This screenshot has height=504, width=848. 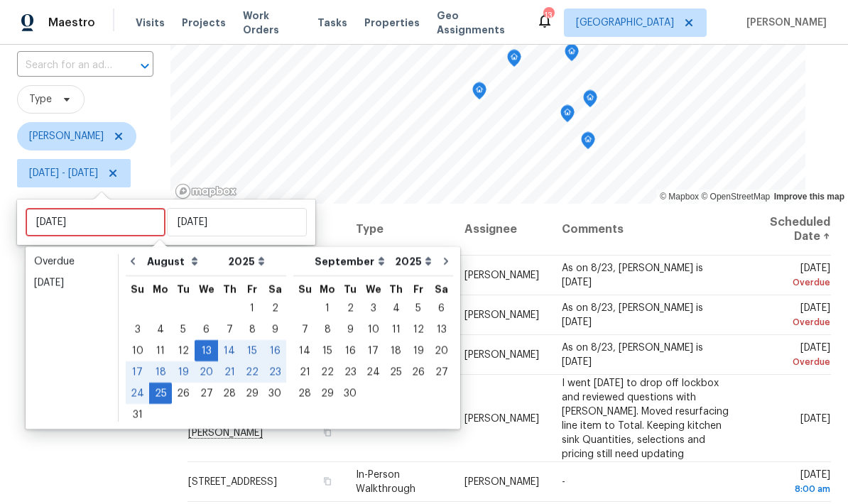 What do you see at coordinates (137, 289) in the screenshot?
I see `abbr: Sunday` at bounding box center [137, 289].